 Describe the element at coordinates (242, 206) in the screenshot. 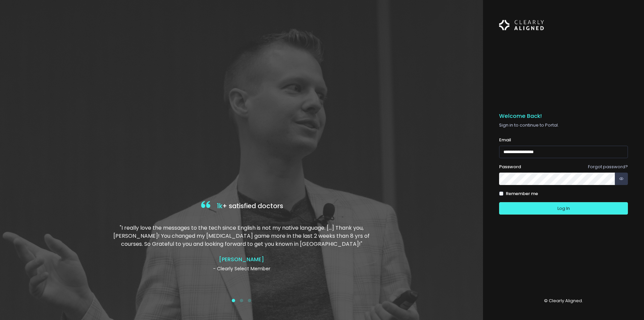

I see `h4: + satisfied doctors` at that location.